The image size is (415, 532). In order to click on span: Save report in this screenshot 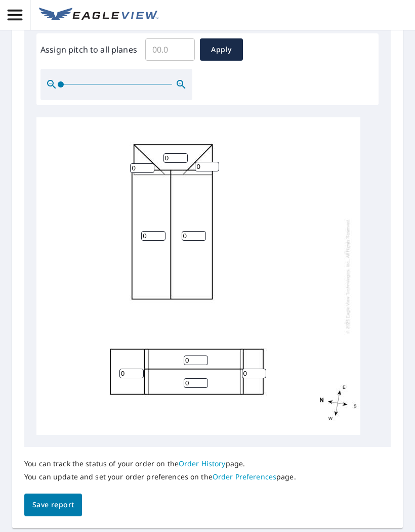, I will do `click(53, 505)`.